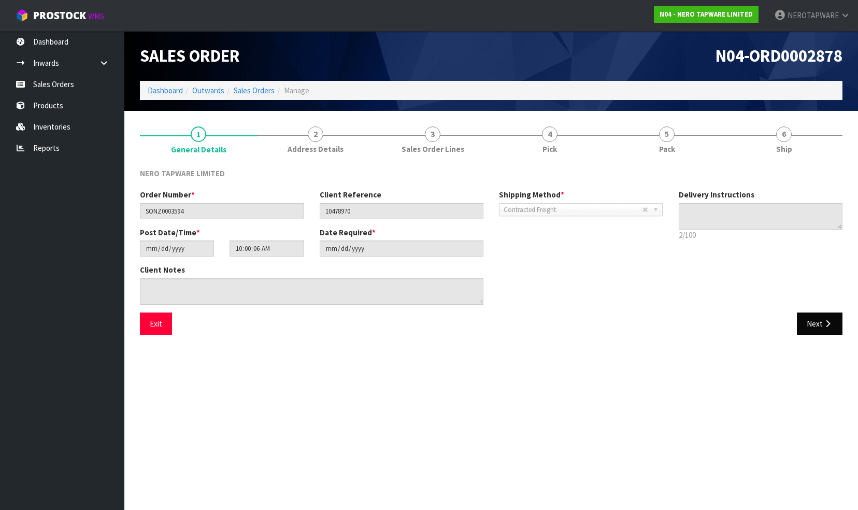  I want to click on span: 2, so click(316, 134).